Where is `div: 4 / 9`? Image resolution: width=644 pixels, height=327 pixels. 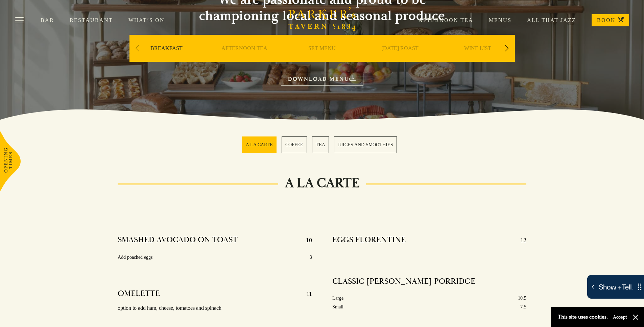
div: 4 / 9 is located at coordinates (400, 58).